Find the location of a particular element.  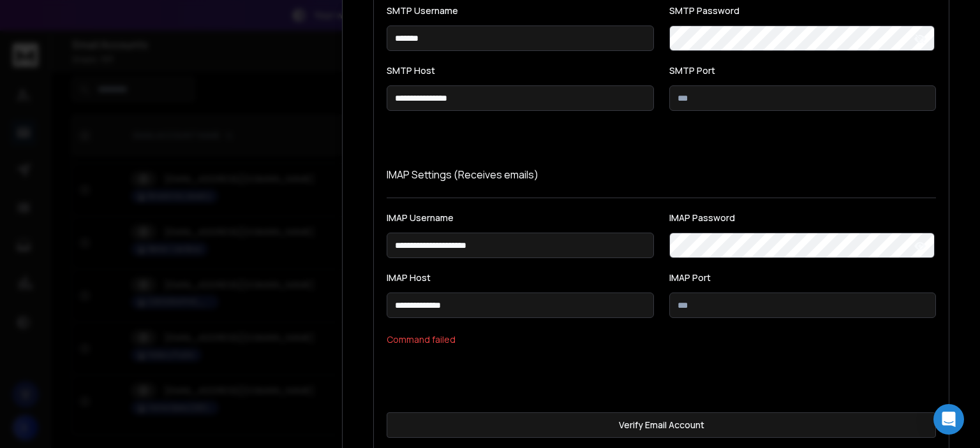

button: Verify Email Account is located at coordinates (661, 425).